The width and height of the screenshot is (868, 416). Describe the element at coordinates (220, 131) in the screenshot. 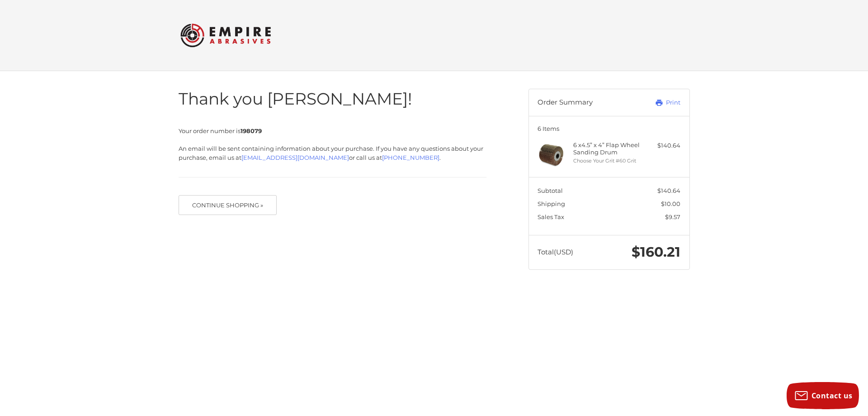

I see `span: Your order number is` at that location.